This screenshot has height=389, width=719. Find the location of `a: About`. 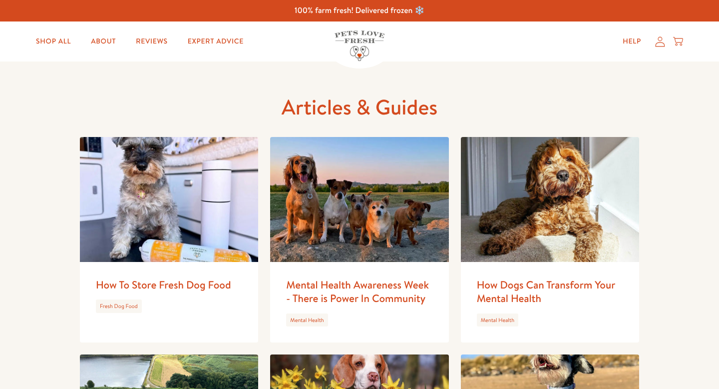

a: About is located at coordinates (103, 41).